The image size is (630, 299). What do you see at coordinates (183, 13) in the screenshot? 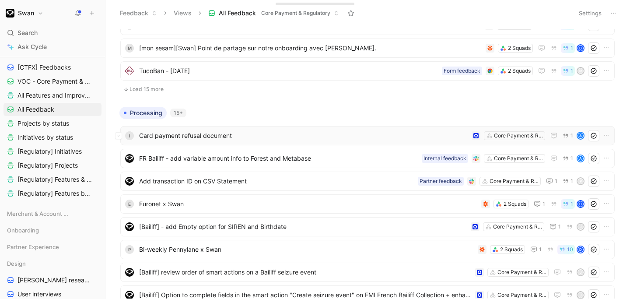
I see `button: Views` at bounding box center [183, 13].